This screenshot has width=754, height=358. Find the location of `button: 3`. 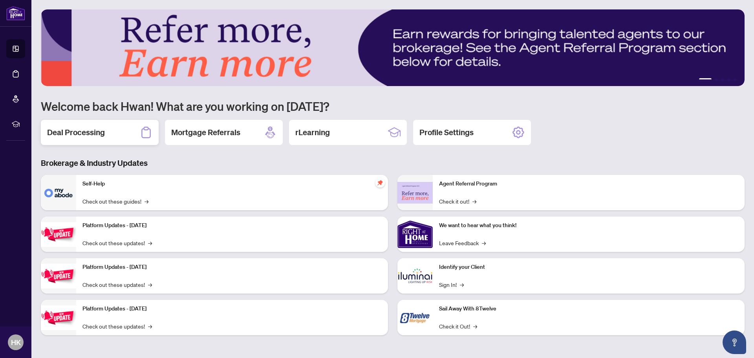

button: 3 is located at coordinates (723, 80).